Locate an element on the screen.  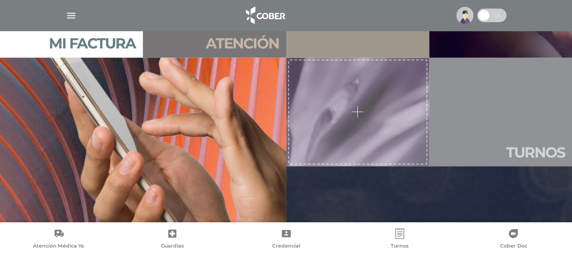
a: Guardias is located at coordinates (172, 239).